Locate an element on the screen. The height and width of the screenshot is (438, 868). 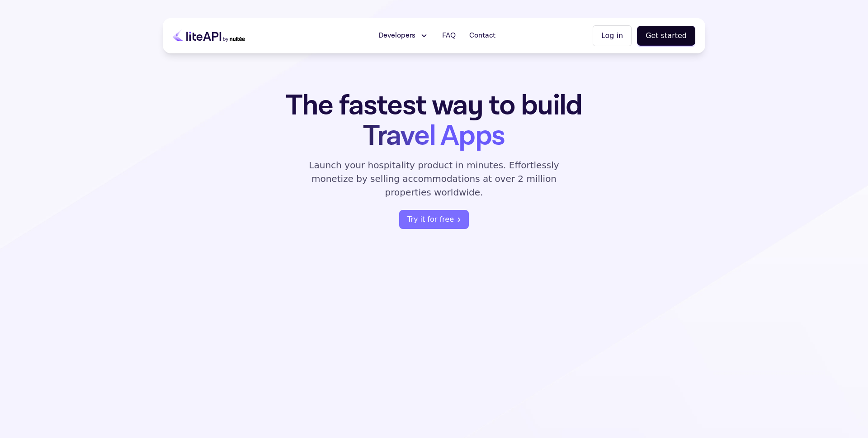
p: Launch your hospitality product in minutes. Effortlessly monetize by selling accommodations at ov... is located at coordinates (434, 178).